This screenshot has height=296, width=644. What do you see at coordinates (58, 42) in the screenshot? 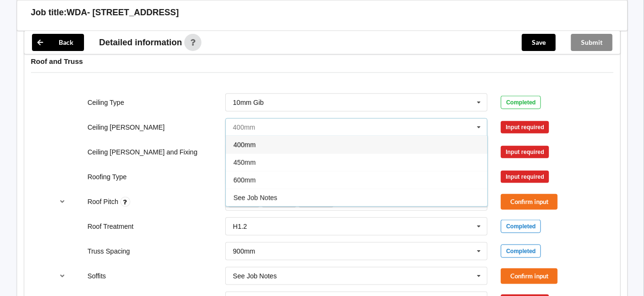
I see `button: Back` at bounding box center [58, 42].